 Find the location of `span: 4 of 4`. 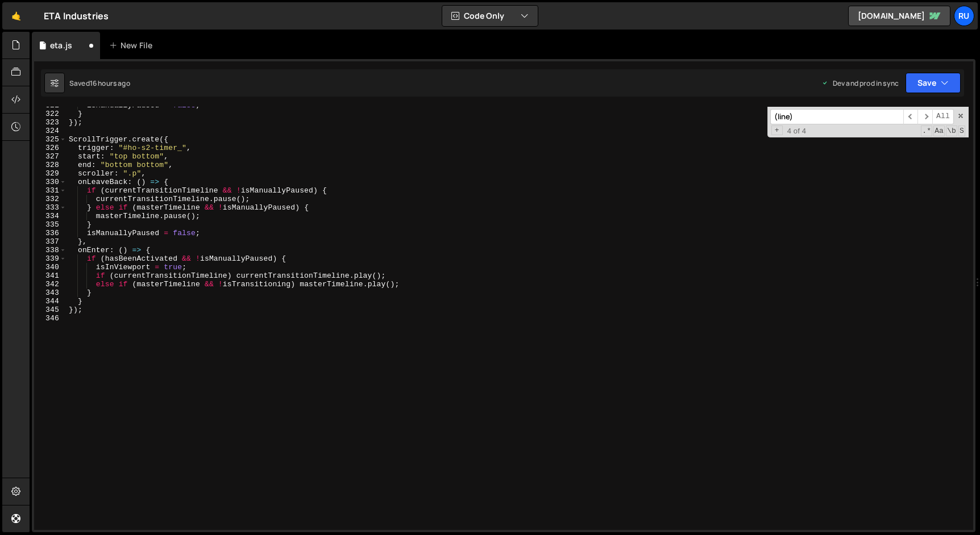

span: 4 of 4 is located at coordinates (797, 131).